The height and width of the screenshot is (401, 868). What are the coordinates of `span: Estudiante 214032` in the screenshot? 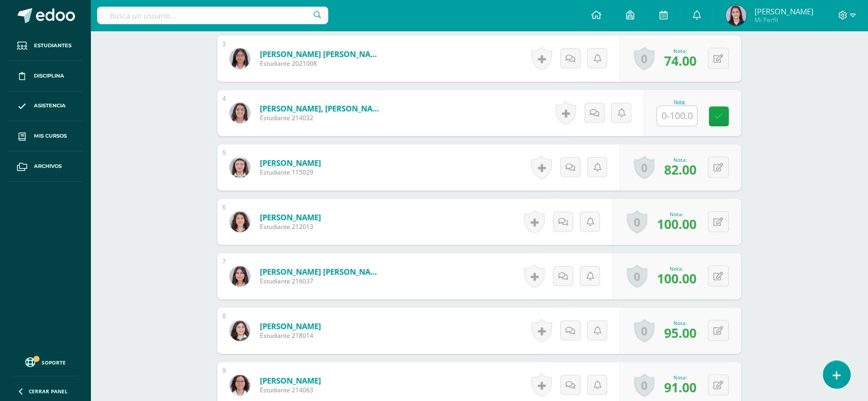 It's located at (322, 118).